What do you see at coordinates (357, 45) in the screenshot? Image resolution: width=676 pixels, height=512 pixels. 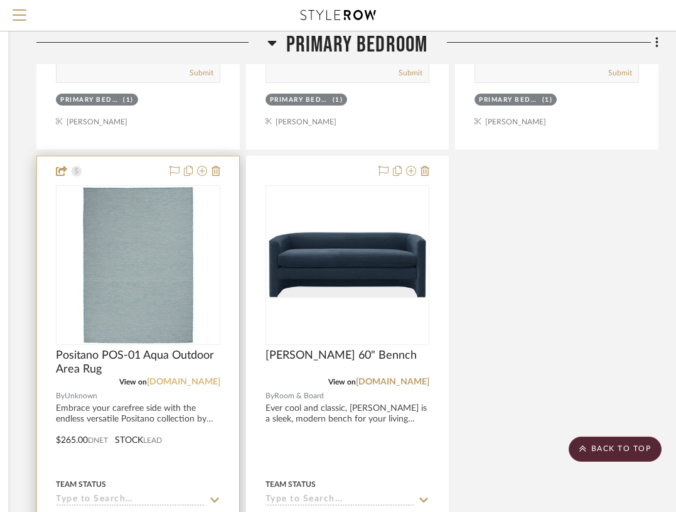 I see `span: Primary Bedroom` at bounding box center [357, 45].